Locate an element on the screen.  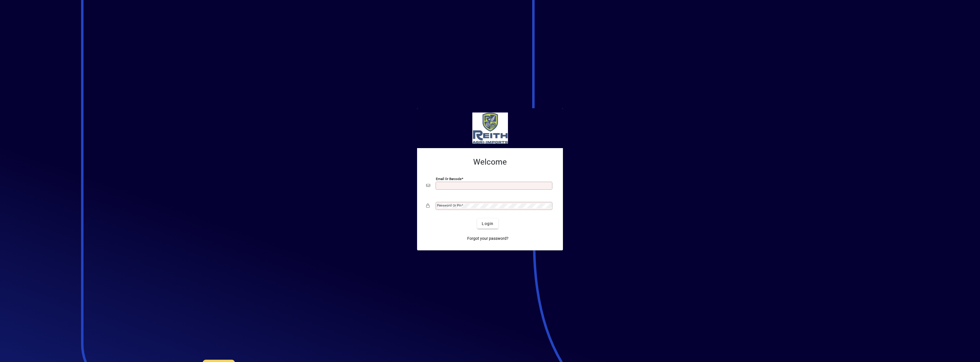
span: Forgot your password? is located at coordinates (488, 239).